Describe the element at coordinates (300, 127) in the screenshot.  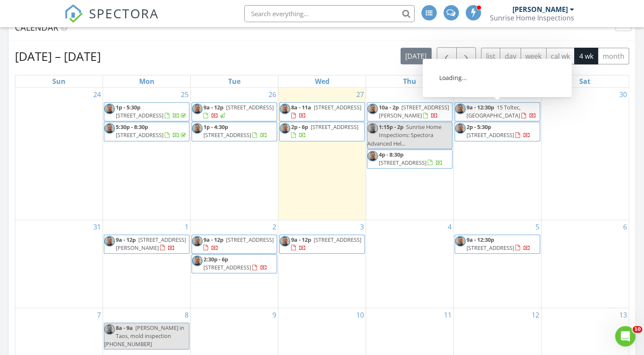
I see `span: 2p - 6p` at that location.